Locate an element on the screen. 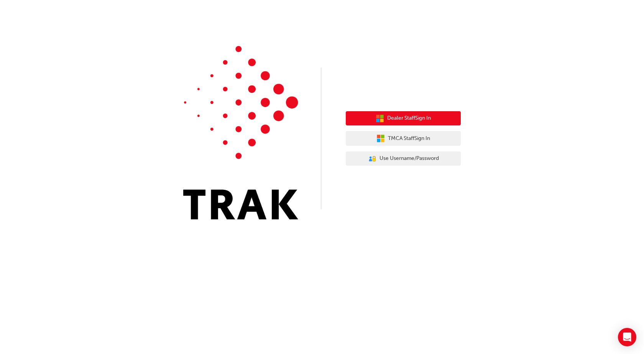 This screenshot has height=354, width=644. button: Dealer StaffSign In is located at coordinates (403, 118).